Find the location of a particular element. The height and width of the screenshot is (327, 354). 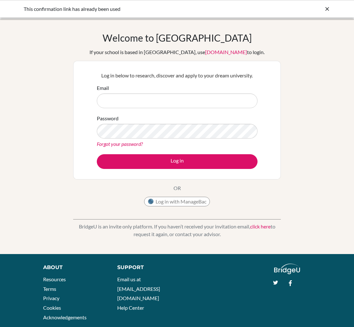

div: Support is located at coordinates (144, 267).